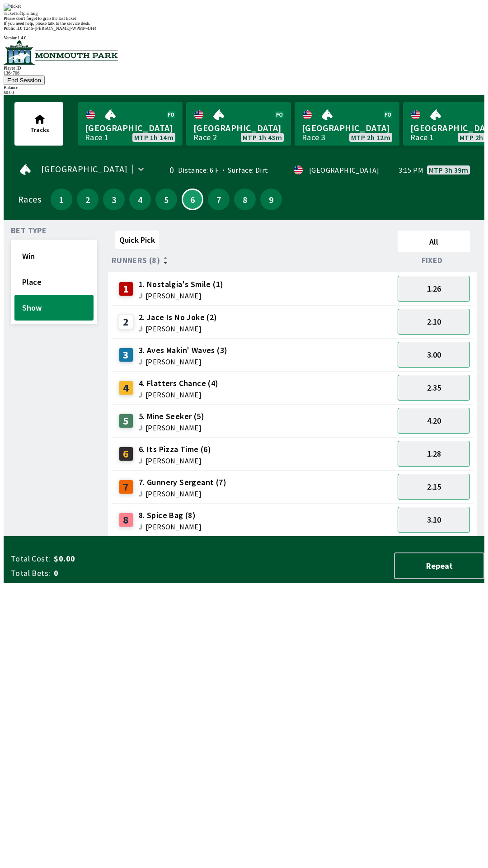 Image resolution: width=488 pixels, height=868 pixels. What do you see at coordinates (244, 28) in the screenshot?
I see `div: Public ID:` at bounding box center [244, 28].